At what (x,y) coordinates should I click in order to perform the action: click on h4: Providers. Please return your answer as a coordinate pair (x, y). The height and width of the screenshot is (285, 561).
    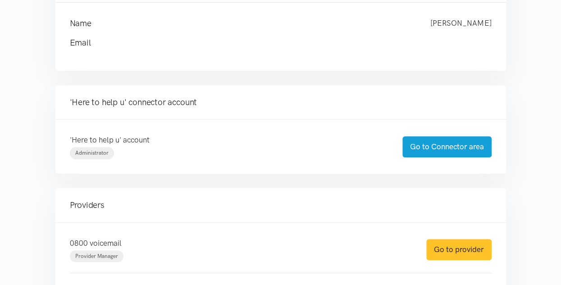
    Looking at the image, I should click on (281, 205).